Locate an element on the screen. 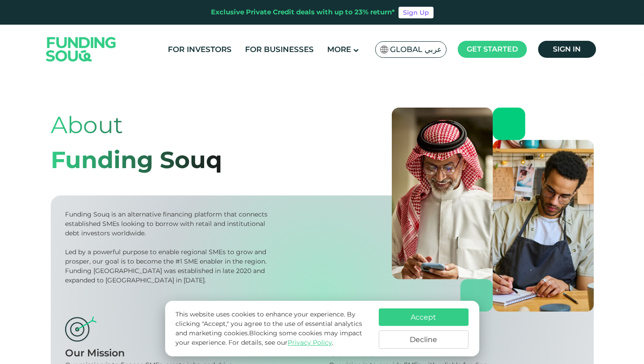 The image size is (644, 364). img: mission is located at coordinates (80, 329).